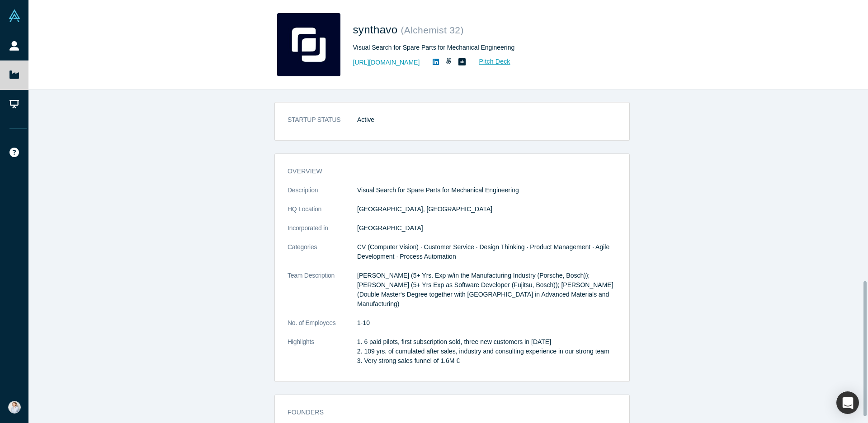 Image resolution: width=868 pixels, height=423 pixels. What do you see at coordinates (490, 351) in the screenshot?
I see `li: 109 yrs. of cumulated after sales, industry and consulting experience in our strong team` at bounding box center [490, 351].